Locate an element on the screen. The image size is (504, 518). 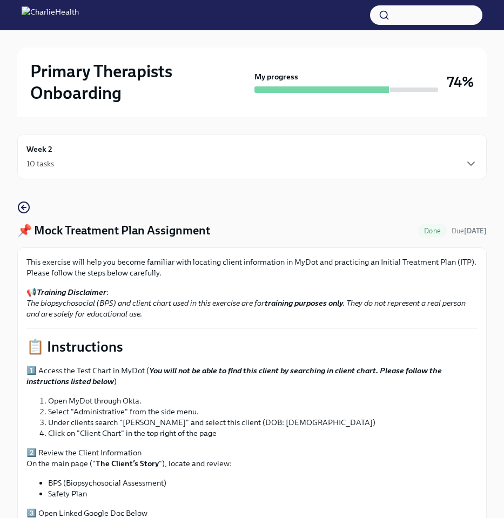
strong: My progress is located at coordinates (276, 77).